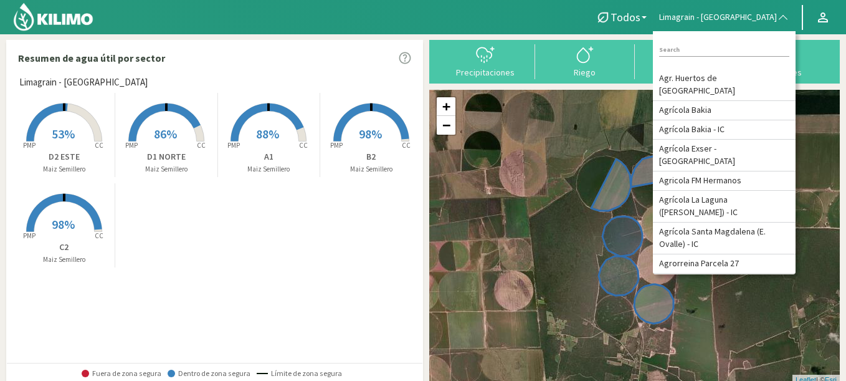  What do you see at coordinates (166, 156) in the screenshot?
I see `p: D1 NORTE` at bounding box center [166, 156].